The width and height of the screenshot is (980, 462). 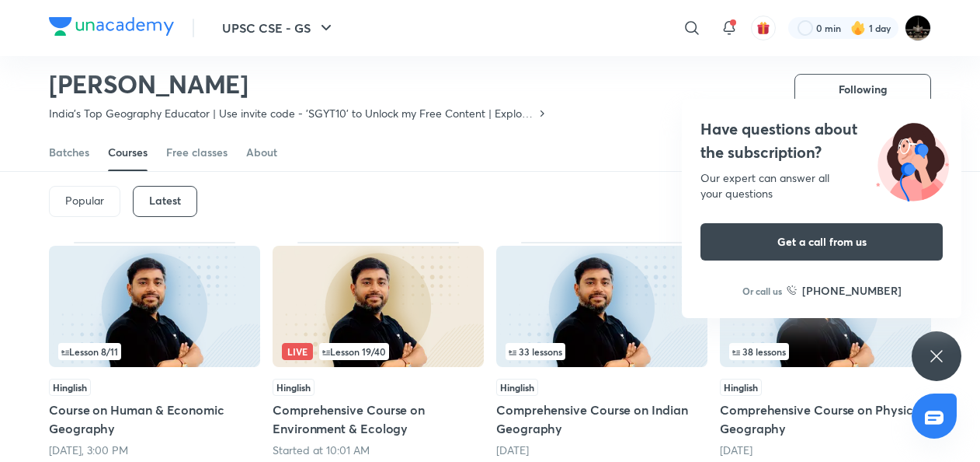 I want to click on img: ttu_illustration_new.svg, so click(x=913, y=159).